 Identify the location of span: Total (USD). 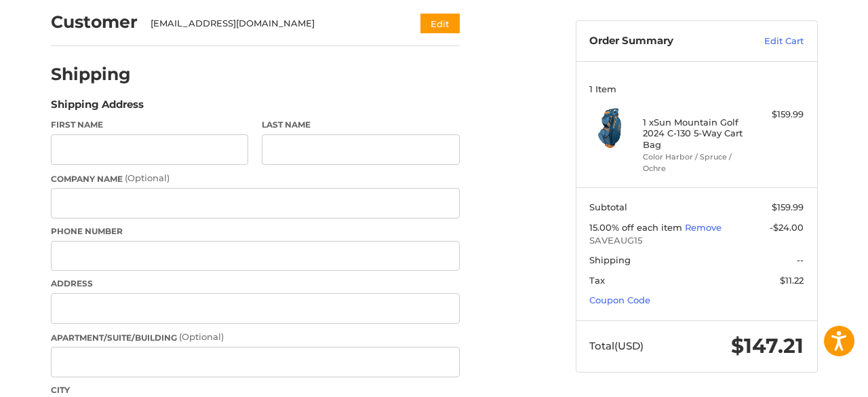
(617, 345).